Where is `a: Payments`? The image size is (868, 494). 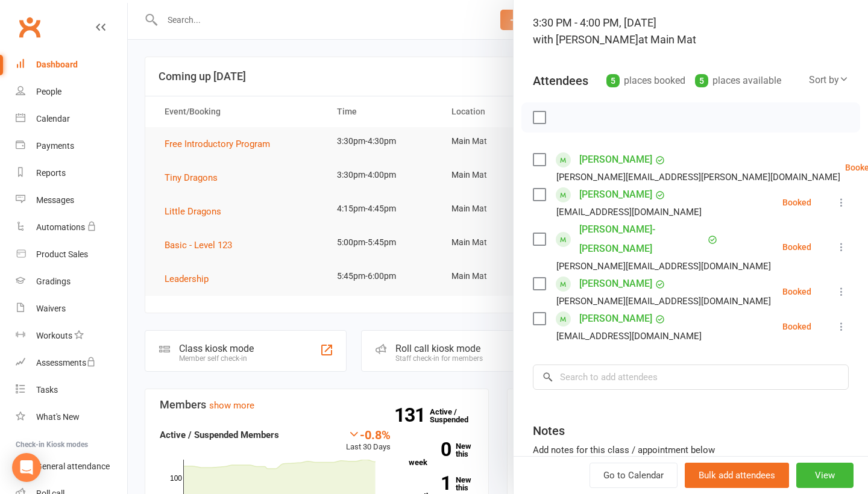
a: Payments is located at coordinates (71, 146).